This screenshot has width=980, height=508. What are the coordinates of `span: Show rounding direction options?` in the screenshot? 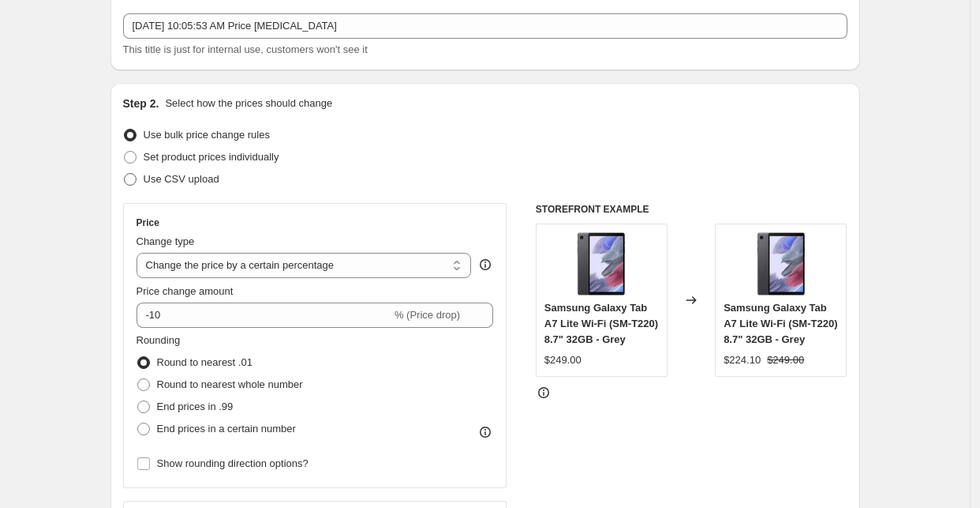 It's located at (233, 463).